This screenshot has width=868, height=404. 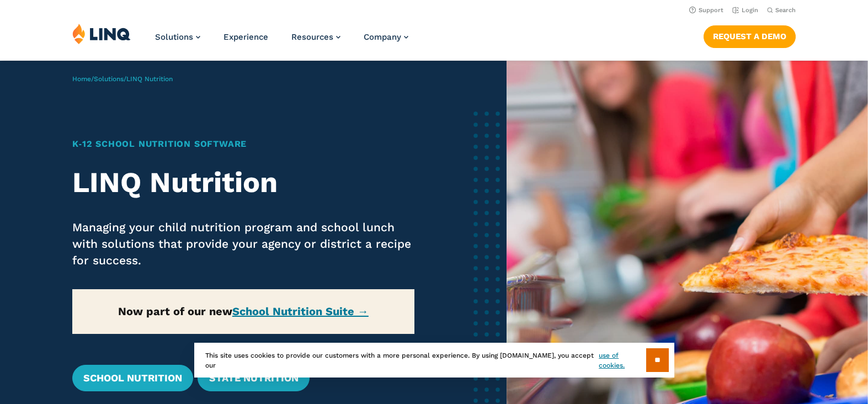 I want to click on span: Company, so click(x=382, y=37).